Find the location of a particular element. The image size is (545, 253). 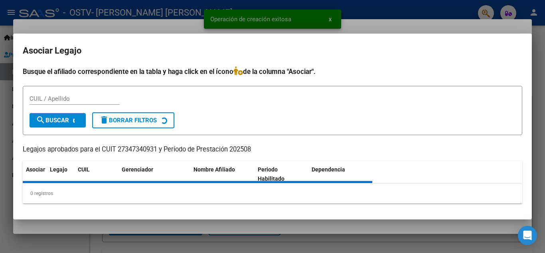

span: Gerenciador is located at coordinates (137, 169).